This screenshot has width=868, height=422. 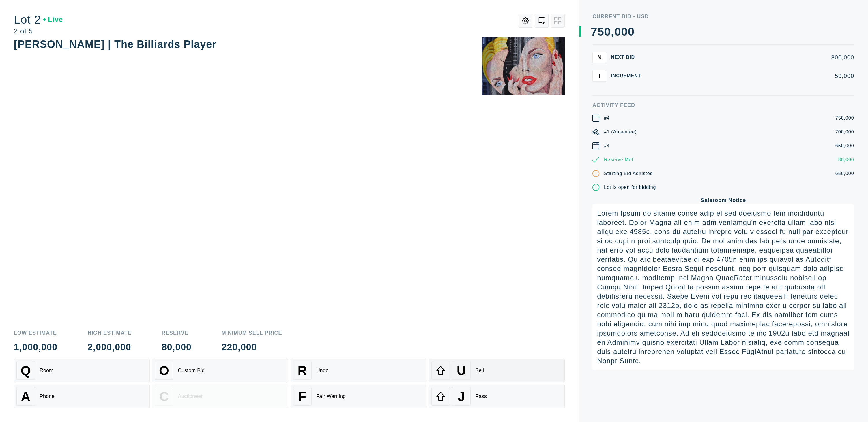 I want to click on span: N, so click(x=599, y=57).